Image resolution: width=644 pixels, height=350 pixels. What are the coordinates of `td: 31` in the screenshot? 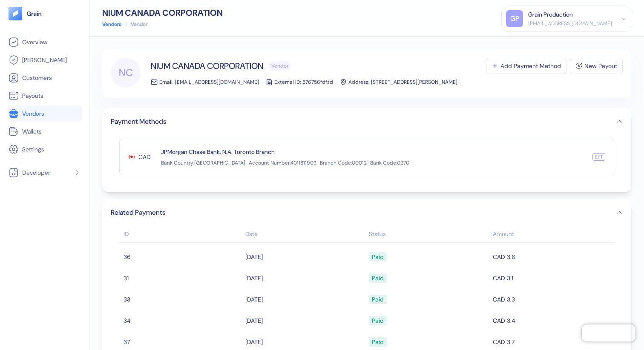 It's located at (181, 278).